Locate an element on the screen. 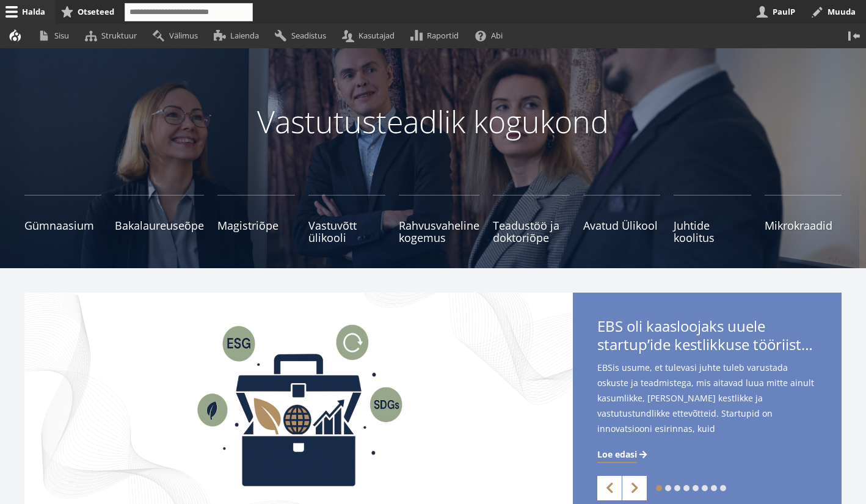 Image resolution: width=866 pixels, height=504 pixels. a: 4 is located at coordinates (687, 488).